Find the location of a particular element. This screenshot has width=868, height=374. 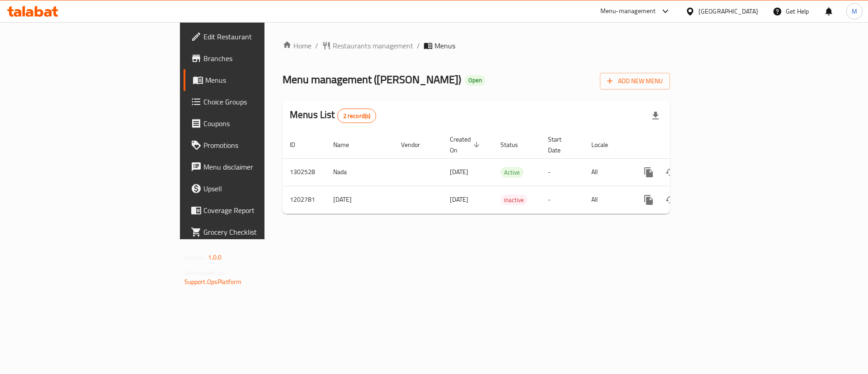

span: Branches is located at coordinates (260, 58).